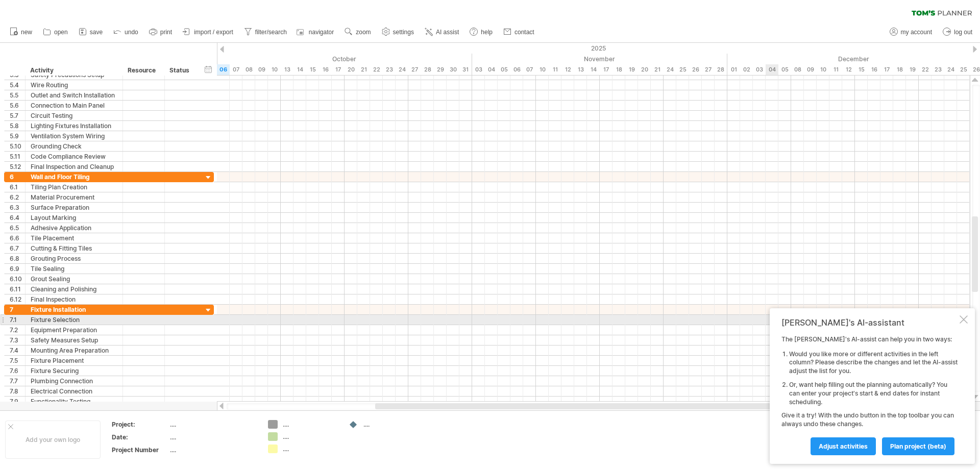  What do you see at coordinates (74, 340) in the screenshot?
I see `div: Safety Measures Setup` at bounding box center [74, 340].